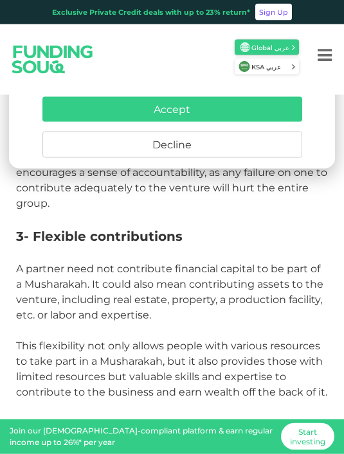 The image size is (344, 454). I want to click on button: Accept, so click(172, 109).